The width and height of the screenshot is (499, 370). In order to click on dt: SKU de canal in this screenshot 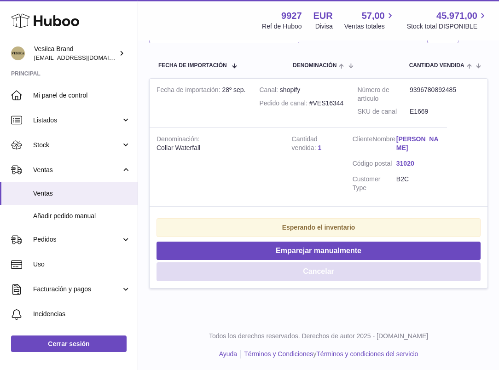, I will do `click(383, 111)`.